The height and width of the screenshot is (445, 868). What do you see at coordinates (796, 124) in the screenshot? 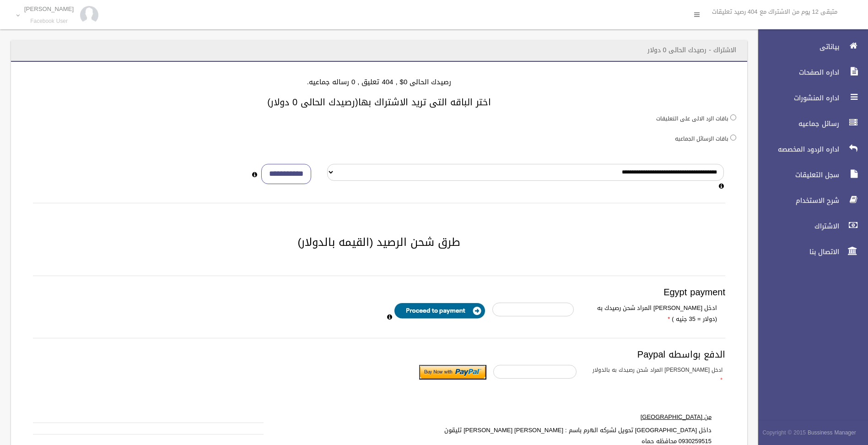
I see `span: رسائل جماعيه` at bounding box center [796, 124].